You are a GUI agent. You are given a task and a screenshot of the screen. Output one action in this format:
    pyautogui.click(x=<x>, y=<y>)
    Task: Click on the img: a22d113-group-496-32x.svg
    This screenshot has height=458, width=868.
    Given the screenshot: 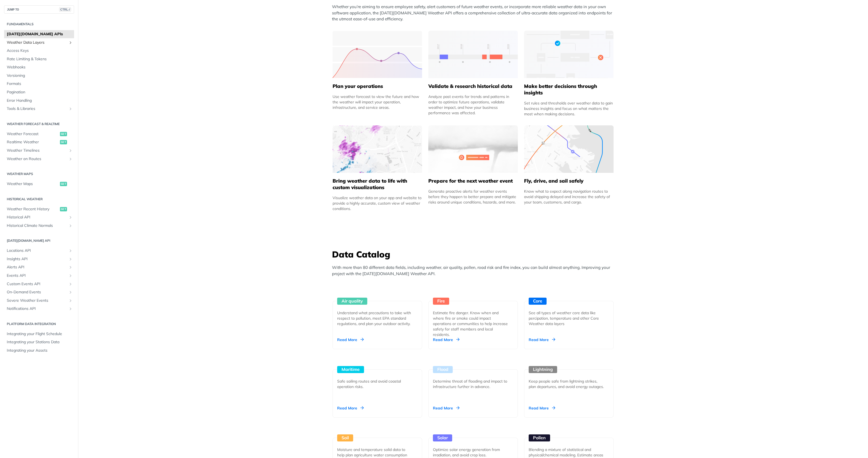 What is the action you would take?
    pyautogui.click(x=569, y=54)
    